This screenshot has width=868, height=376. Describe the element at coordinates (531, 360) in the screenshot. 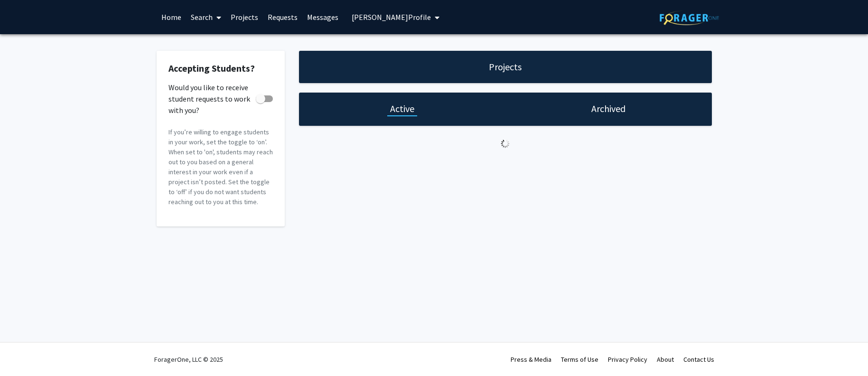

I see `a: Press & Media` at that location.